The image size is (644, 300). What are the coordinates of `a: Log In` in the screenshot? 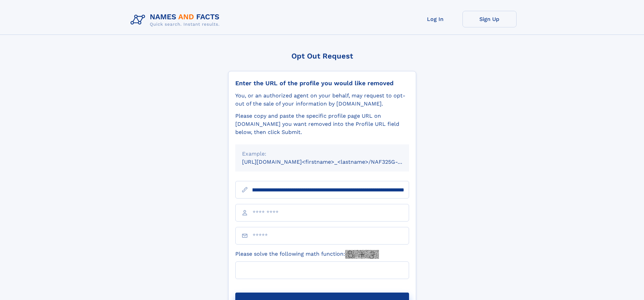 It's located at (436, 19).